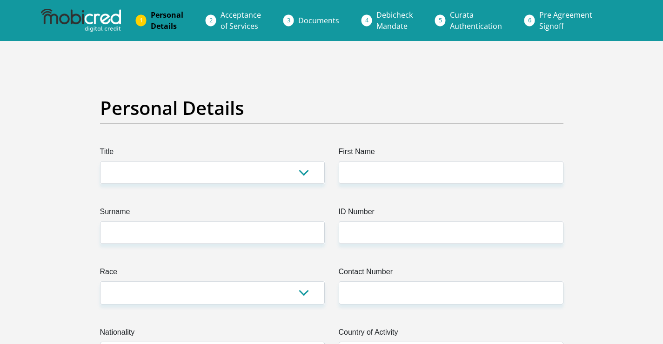  I want to click on label: ID Number, so click(451, 213).